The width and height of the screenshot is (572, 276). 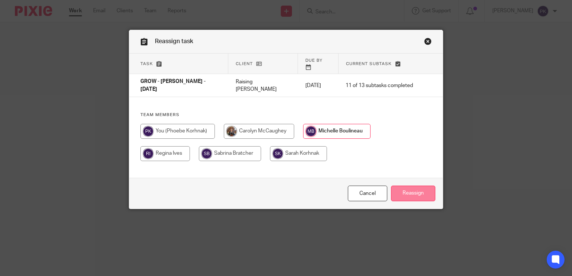 What do you see at coordinates (369, 64) in the screenshot?
I see `span: Current subtask` at bounding box center [369, 64].